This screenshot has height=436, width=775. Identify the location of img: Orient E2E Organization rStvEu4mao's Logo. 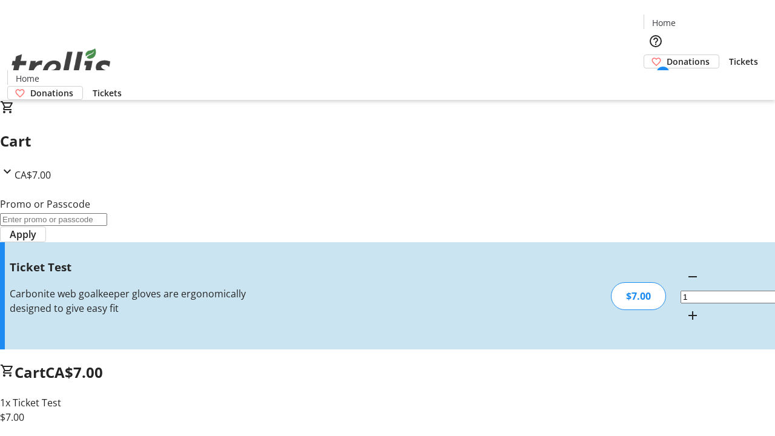
(61, 65).